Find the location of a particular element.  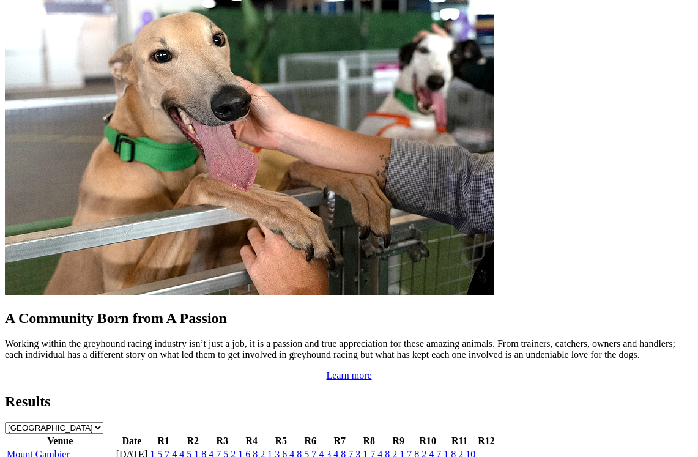

a: Learn more is located at coordinates (349, 375).